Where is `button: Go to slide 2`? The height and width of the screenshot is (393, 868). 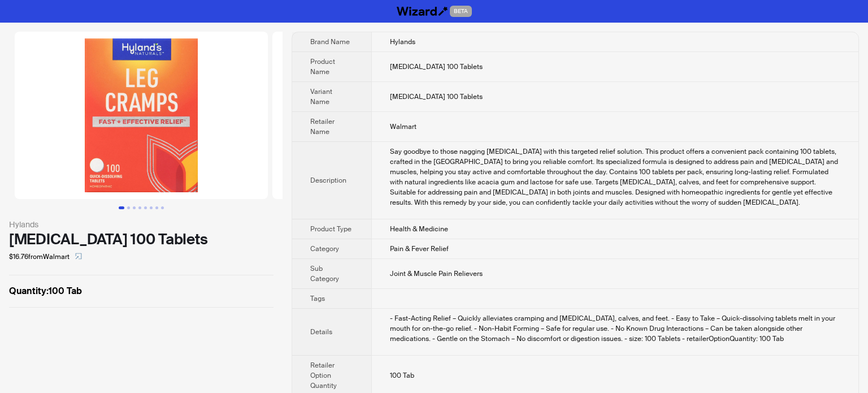 button: Go to slide 2 is located at coordinates (128, 208).